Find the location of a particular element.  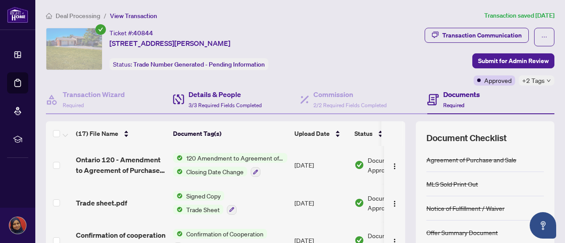

div: Ticket #: is located at coordinates (131, 33).